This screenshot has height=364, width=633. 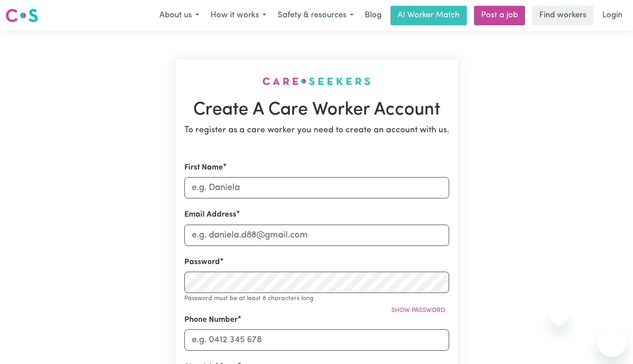 What do you see at coordinates (317, 131) in the screenshot?
I see `p: To register as a care worker you need to create an account with us.` at bounding box center [317, 131].